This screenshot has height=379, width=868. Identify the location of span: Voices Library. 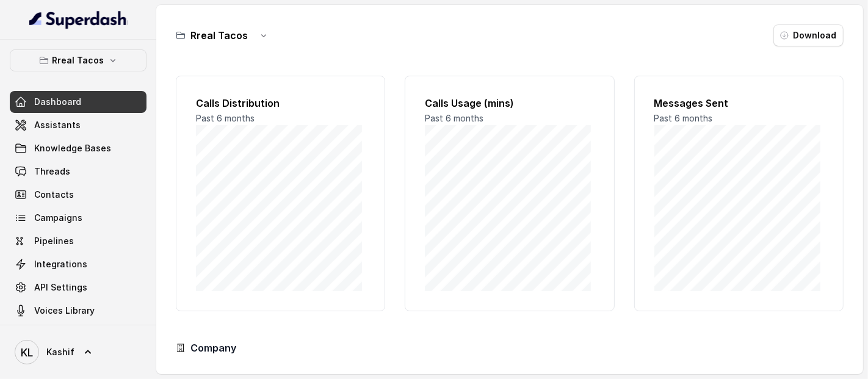
(64, 311).